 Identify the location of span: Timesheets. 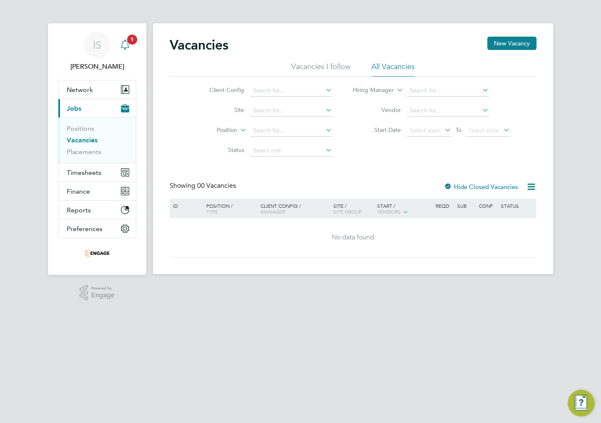
(84, 172).